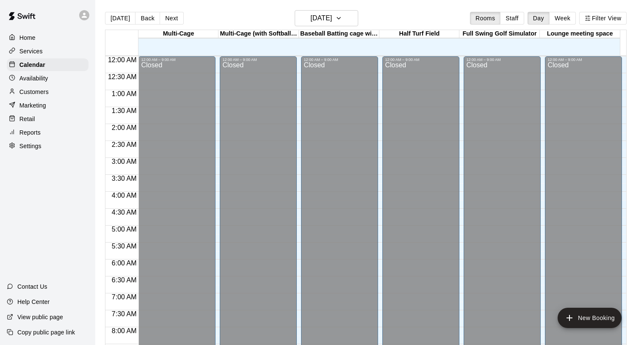  I want to click on span: 3:00 AM, so click(124, 161).